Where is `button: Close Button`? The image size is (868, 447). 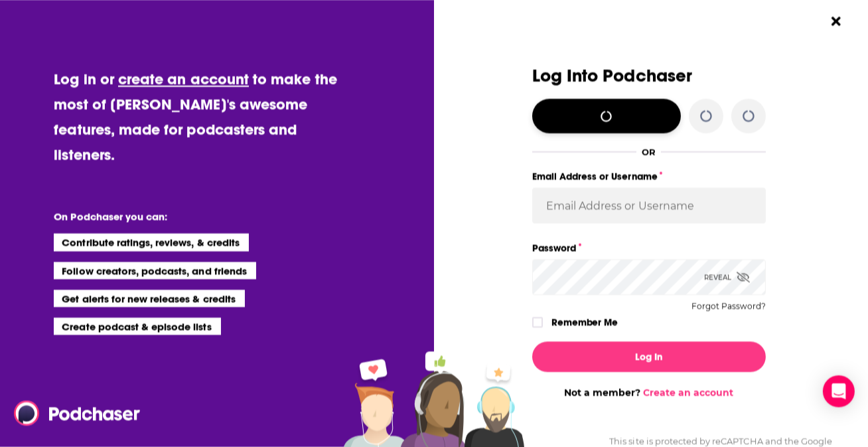
button: Close Button is located at coordinates (835, 21).